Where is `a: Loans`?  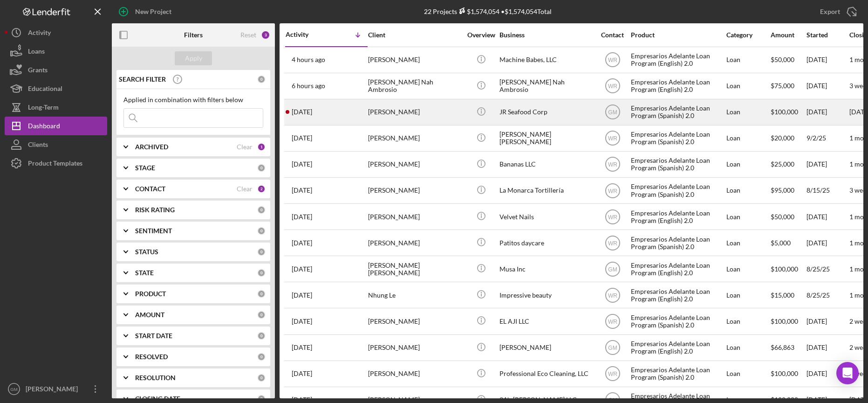 a: Loans is located at coordinates (56, 51).